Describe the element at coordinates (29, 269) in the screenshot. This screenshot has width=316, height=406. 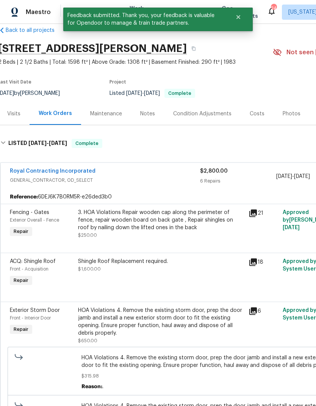
I see `span: Front - Acquisition` at that location.